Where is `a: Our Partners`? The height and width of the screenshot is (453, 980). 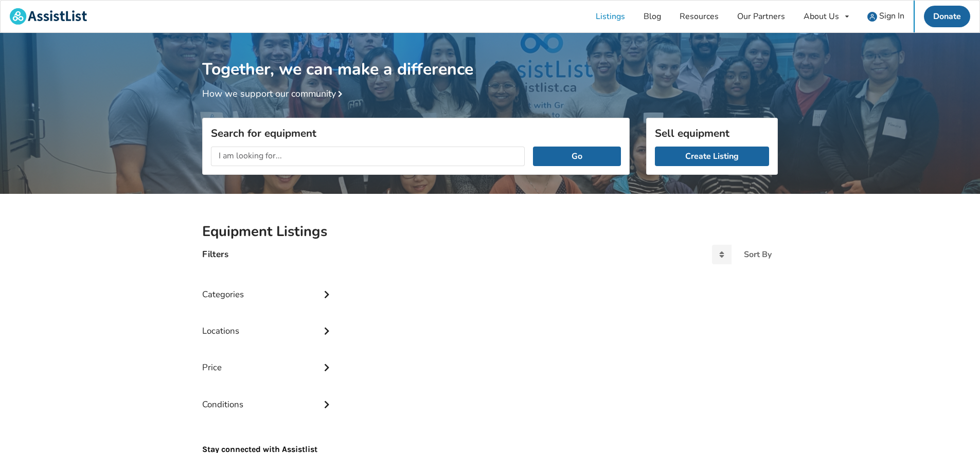 a: Our Partners is located at coordinates (761, 16).